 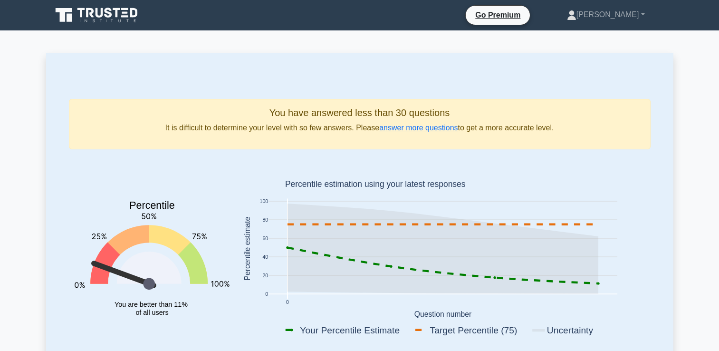 I want to click on text: Percentile estimate, so click(x=247, y=248).